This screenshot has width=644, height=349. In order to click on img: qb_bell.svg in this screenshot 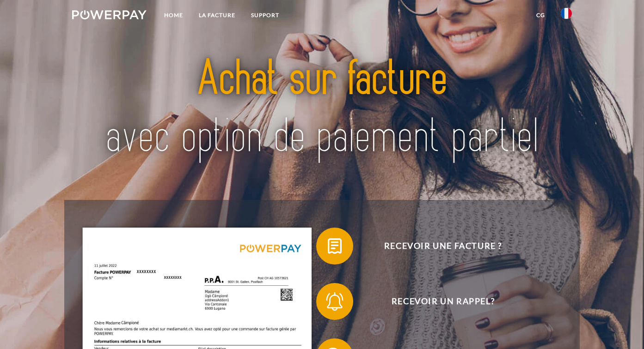, I will do `click(335, 302)`.